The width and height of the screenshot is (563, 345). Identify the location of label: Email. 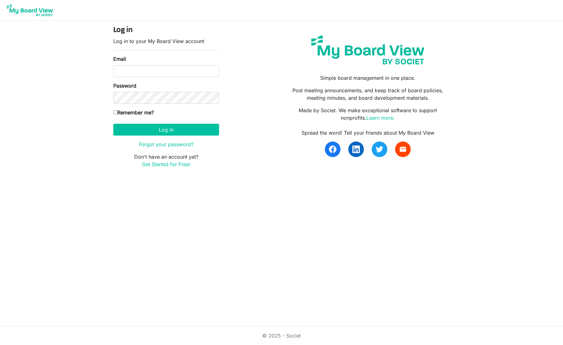
(120, 59).